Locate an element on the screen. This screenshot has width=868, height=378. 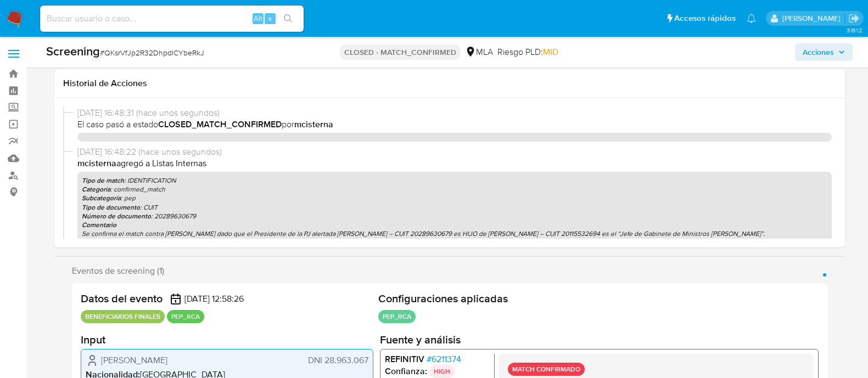
p: milagros.cisterna@mercadolibre.com is located at coordinates (813, 18).